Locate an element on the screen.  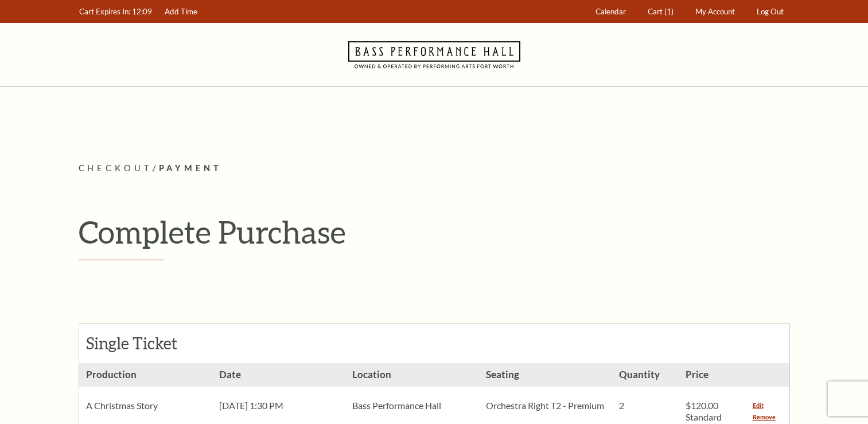
span: 12:09 is located at coordinates (142, 11).